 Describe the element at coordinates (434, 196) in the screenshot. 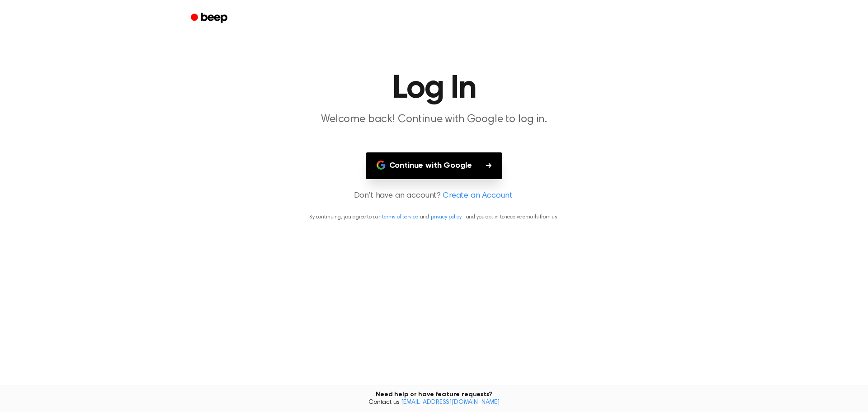

I see `p: Don't have an account?` at that location.